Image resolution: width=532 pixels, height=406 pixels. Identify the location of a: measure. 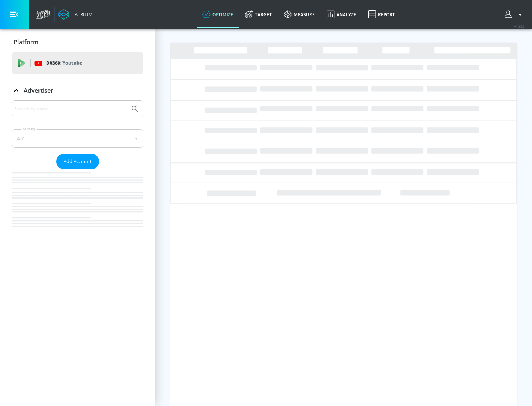
(299, 14).